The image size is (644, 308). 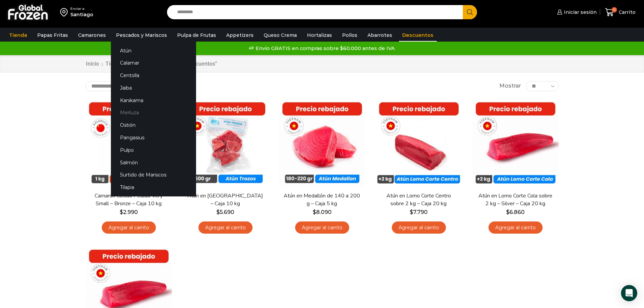 What do you see at coordinates (129, 212) in the screenshot?
I see `bdi: 2.990` at bounding box center [129, 212].